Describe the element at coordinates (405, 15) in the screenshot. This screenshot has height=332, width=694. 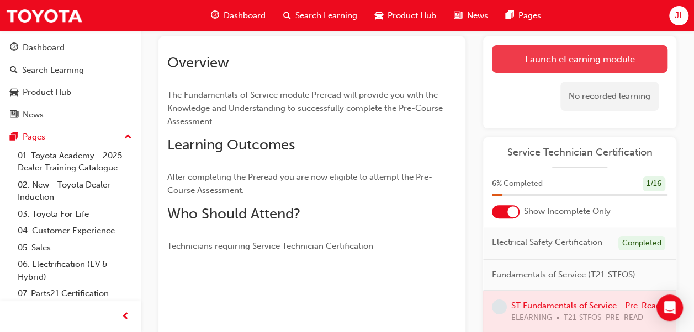
I see `a: car-iconProduct Hub` at that location.